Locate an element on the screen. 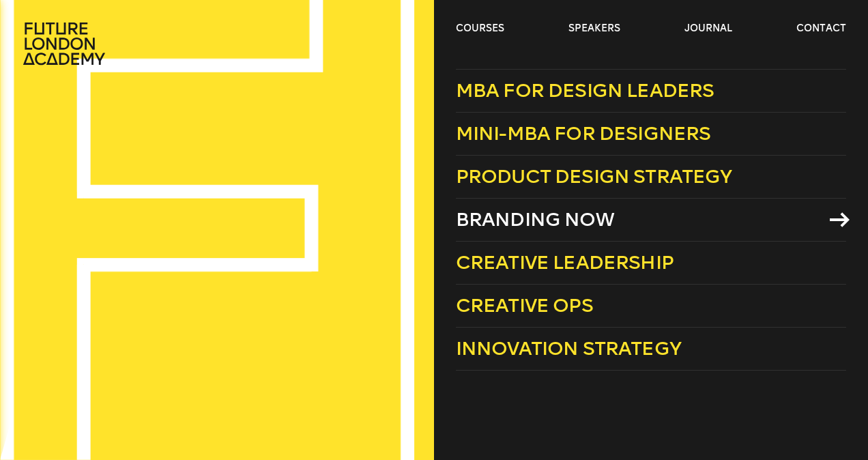  span: Creative Ops is located at coordinates (524, 305).